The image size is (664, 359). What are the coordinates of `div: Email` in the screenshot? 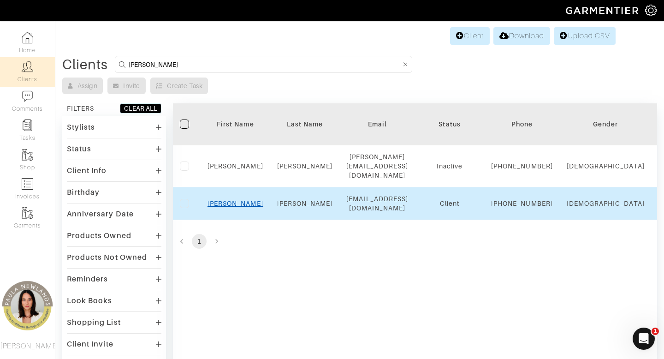 It's located at (377, 124).